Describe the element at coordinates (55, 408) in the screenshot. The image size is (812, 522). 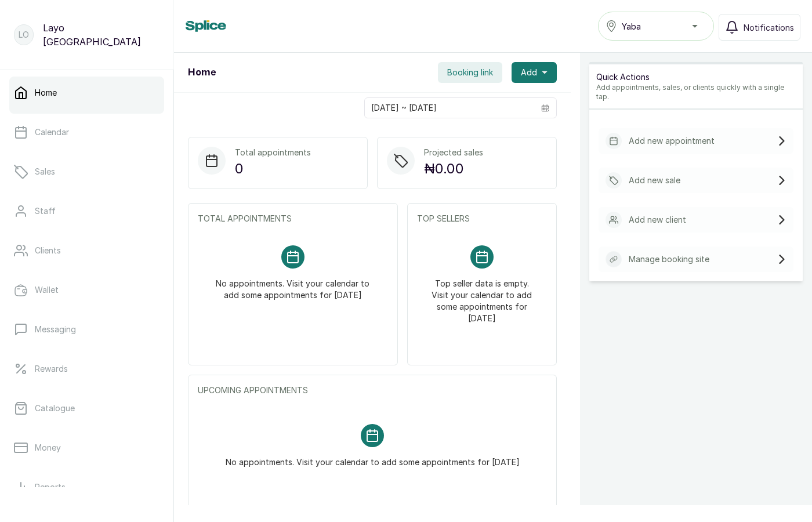
I see `p: Catalogue` at that location.